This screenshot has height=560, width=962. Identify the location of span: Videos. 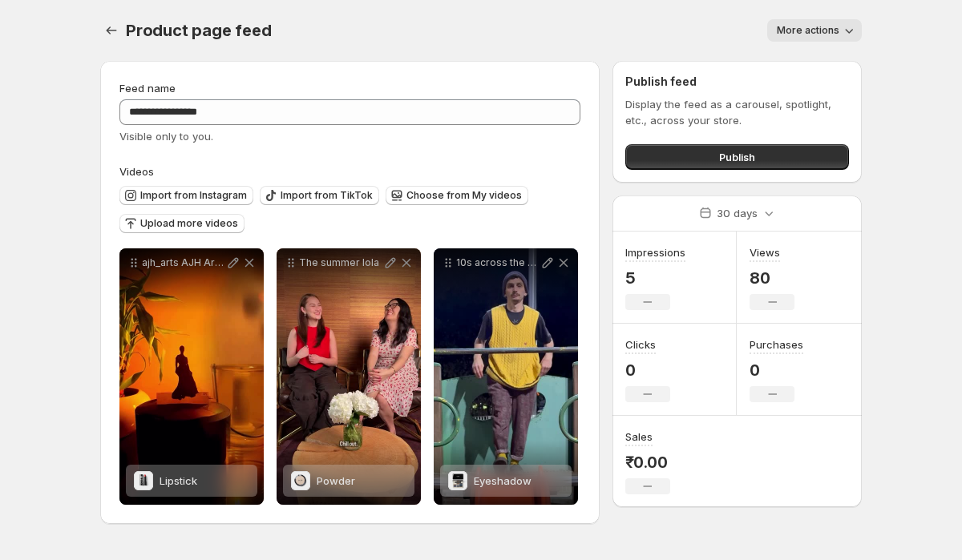
(136, 171).